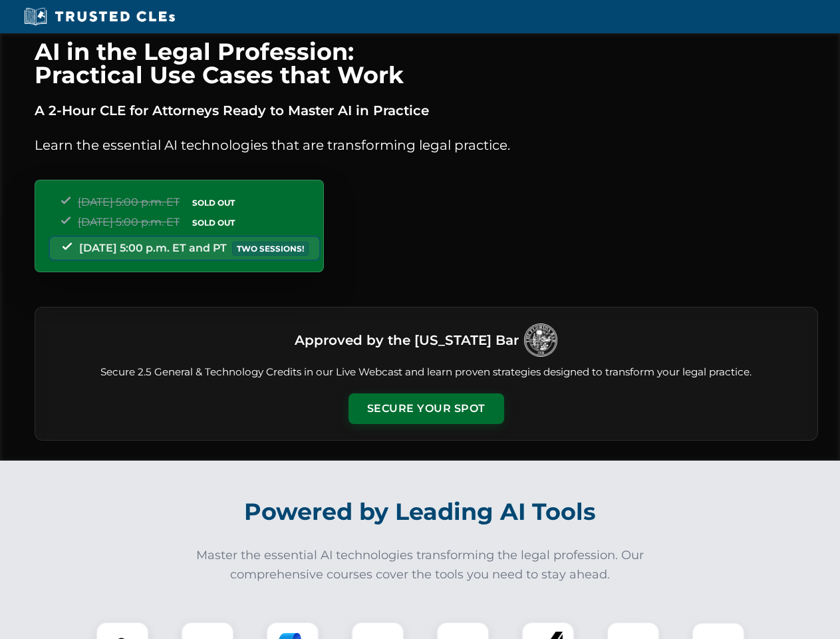  Describe the element at coordinates (426, 372) in the screenshot. I see `p: Secure 2.5 General & Technology Credits in our Live Webcast and learn proven strategies designed ...` at that location.